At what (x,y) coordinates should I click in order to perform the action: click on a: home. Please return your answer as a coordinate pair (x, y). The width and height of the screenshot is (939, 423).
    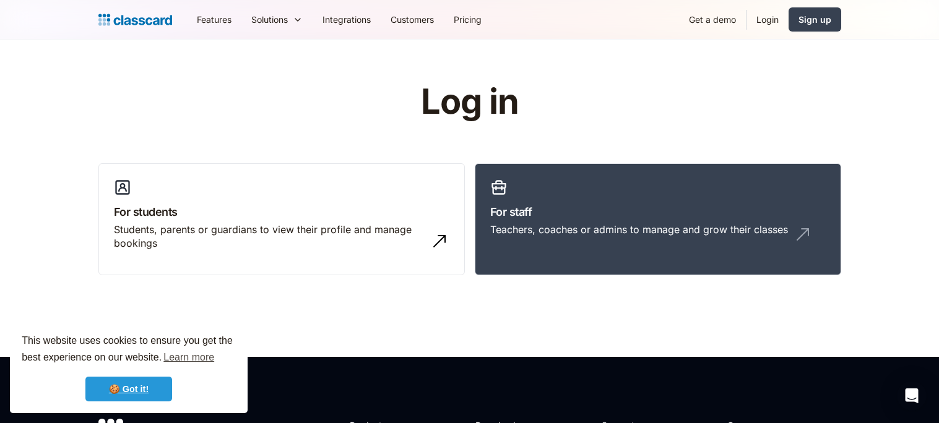
    Looking at the image, I should click on (135, 20).